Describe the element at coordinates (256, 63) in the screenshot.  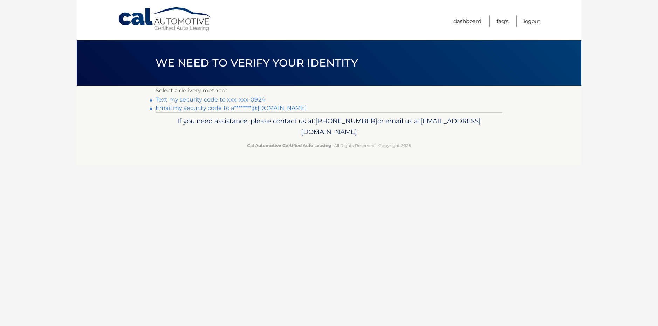
I see `span: We need to verify your identity` at that location.